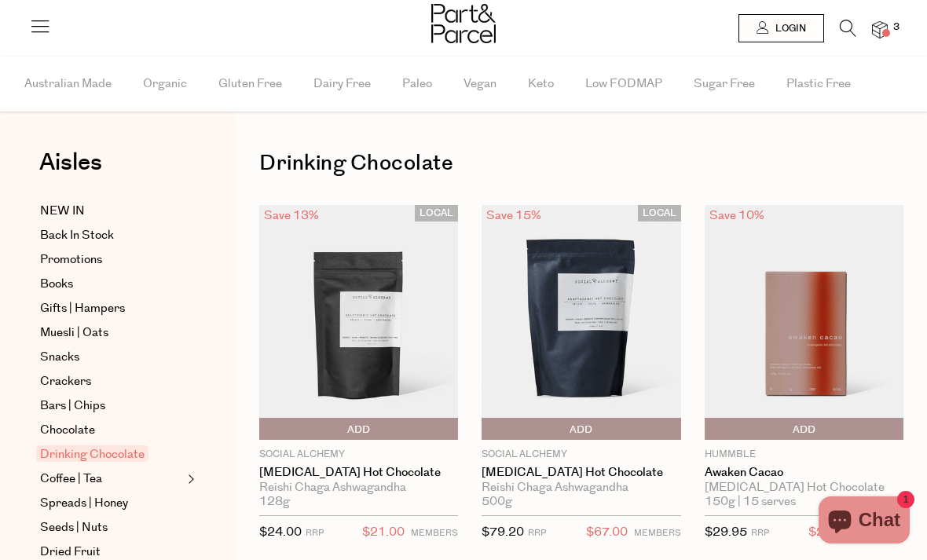 The image size is (927, 560). What do you see at coordinates (725, 531) in the screenshot?
I see `span: $29.95` at bounding box center [725, 531].